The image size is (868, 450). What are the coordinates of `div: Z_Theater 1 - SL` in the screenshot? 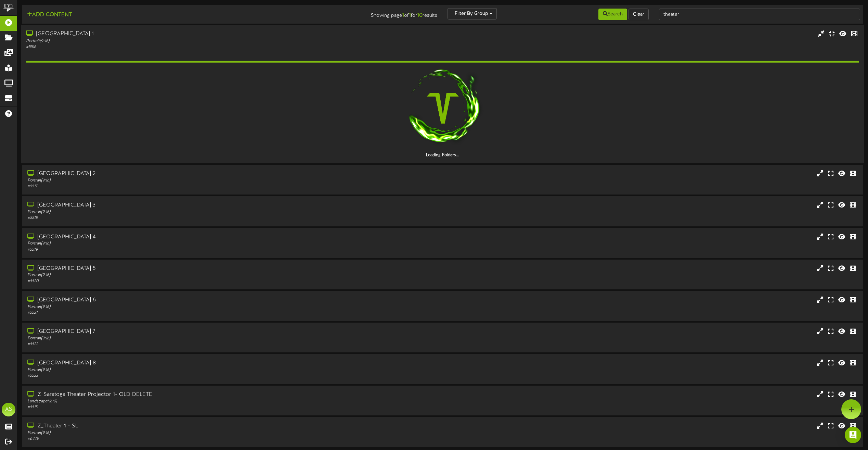 It's located at (197, 426).